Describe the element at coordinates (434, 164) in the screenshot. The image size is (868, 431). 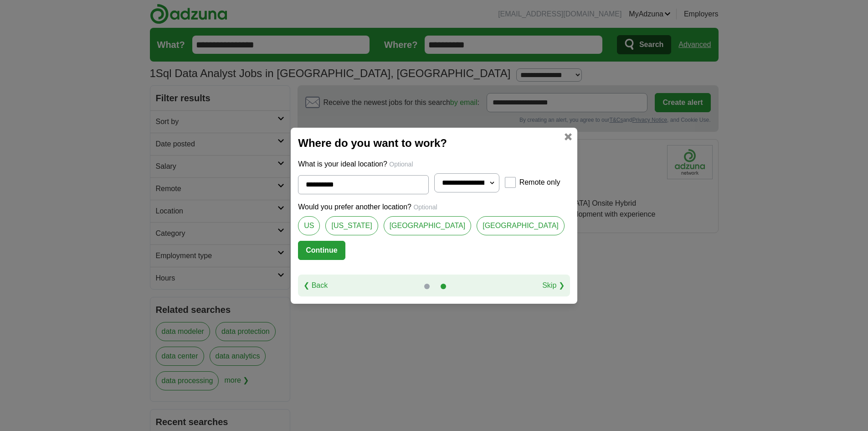
I see `p: What is your ideal location?` at that location.